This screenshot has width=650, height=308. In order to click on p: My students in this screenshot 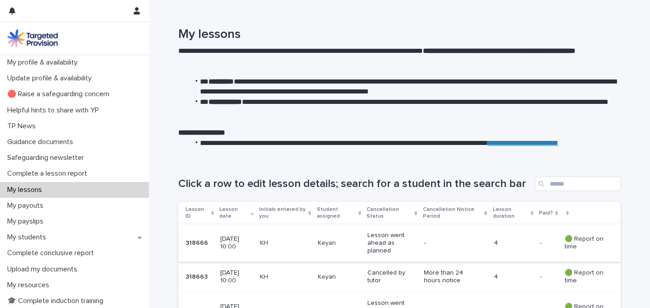, I will do `click(28, 237)`.